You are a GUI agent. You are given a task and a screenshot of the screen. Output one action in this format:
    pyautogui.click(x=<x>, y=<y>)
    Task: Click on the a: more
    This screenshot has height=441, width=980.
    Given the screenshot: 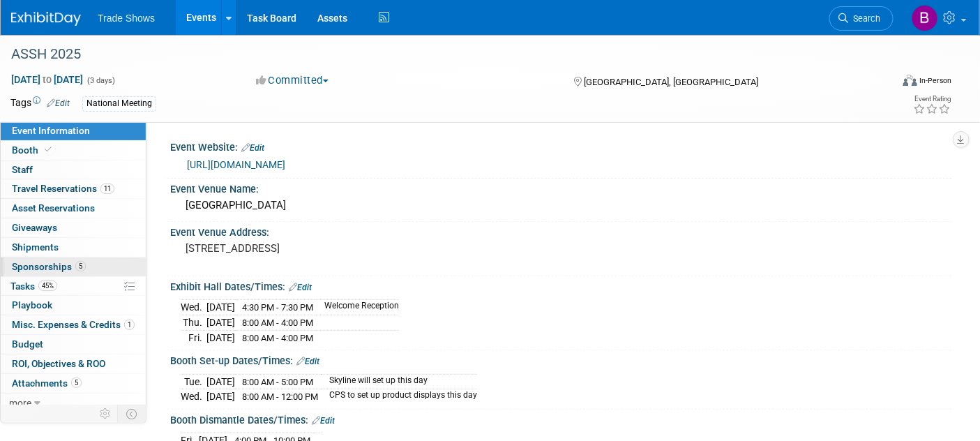 What is the action you would take?
    pyautogui.click(x=74, y=403)
    